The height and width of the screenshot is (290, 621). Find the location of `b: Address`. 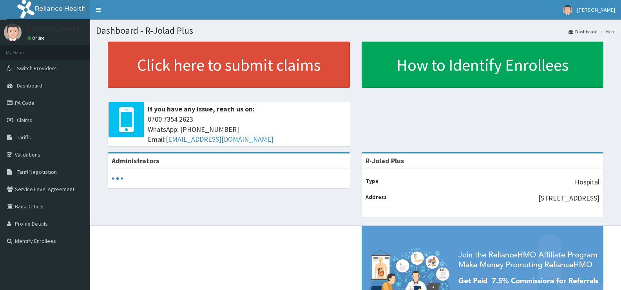

b: Address is located at coordinates (376, 197).